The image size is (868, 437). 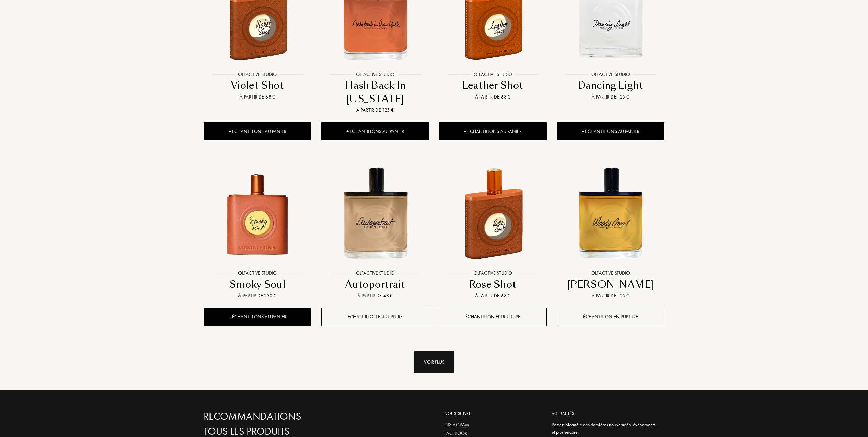 I want to click on div: Instagram, so click(x=493, y=425).